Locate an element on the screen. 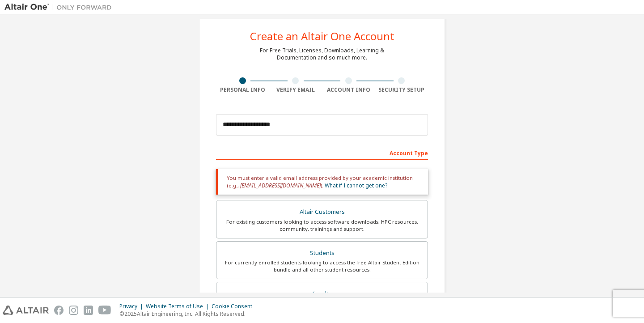 This screenshot has width=644, height=323. div: For currently enrolled students looking to access the free Altair Student Edition bundle and all ... is located at coordinates (322, 266).